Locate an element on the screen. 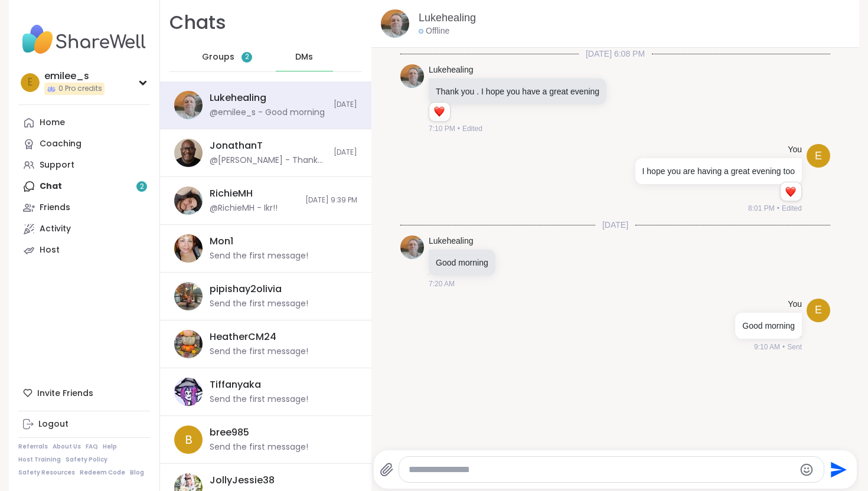 Image resolution: width=868 pixels, height=491 pixels. span: 8:01 PM is located at coordinates (761, 208).